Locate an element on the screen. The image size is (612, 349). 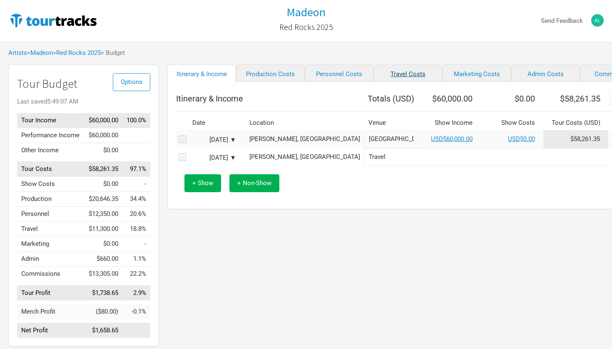
td: $660.00 is located at coordinates (103, 259).